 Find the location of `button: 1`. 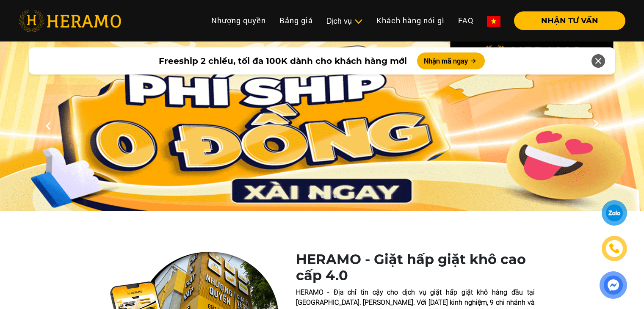

button: 1 is located at coordinates (310, 198).